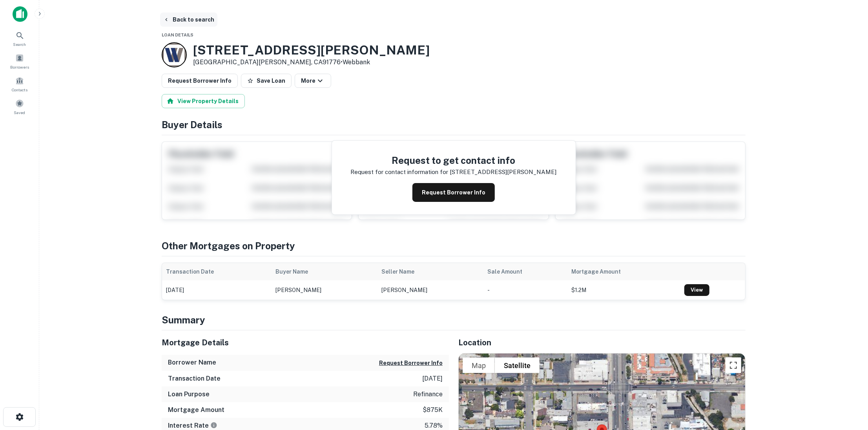 This screenshot has height=430, width=868. Describe the element at coordinates (313, 81) in the screenshot. I see `button: More` at that location.